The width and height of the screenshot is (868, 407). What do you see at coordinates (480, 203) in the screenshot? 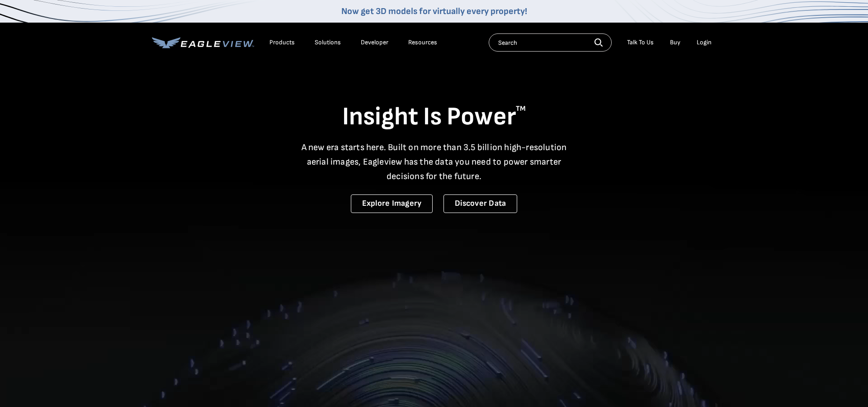
I see `a: Discover Data` at bounding box center [480, 203].